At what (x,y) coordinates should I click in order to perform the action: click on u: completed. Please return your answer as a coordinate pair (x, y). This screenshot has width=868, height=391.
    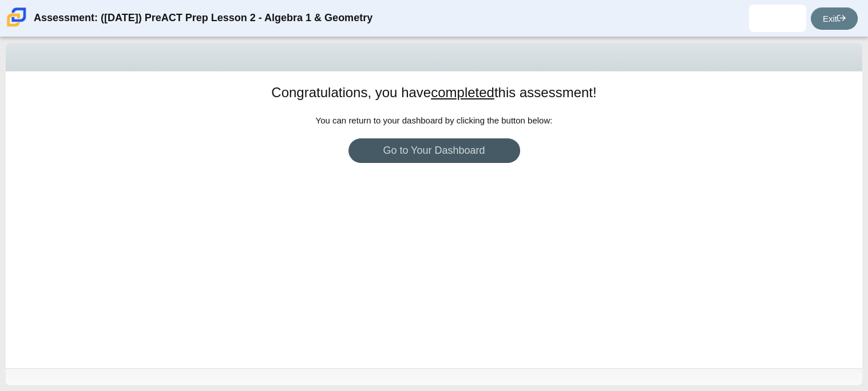
    Looking at the image, I should click on (463, 93).